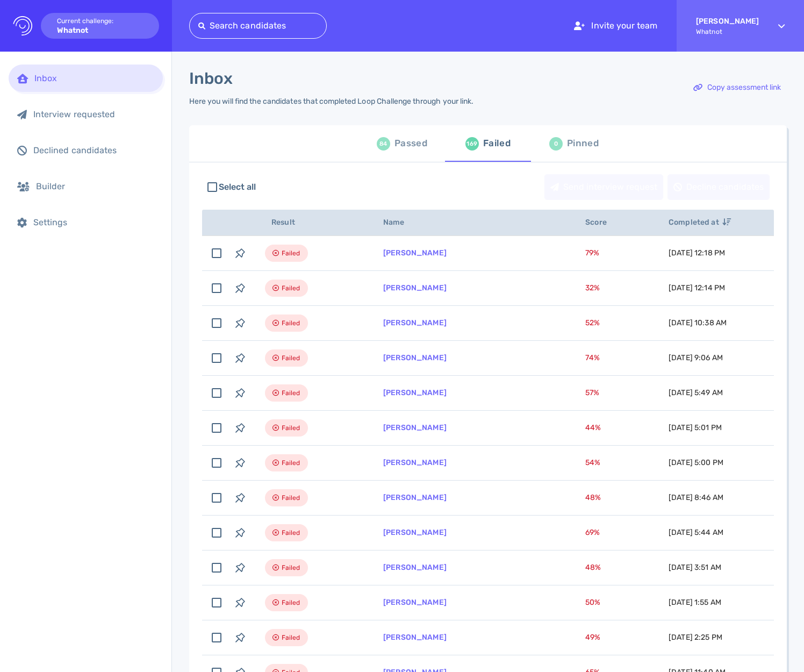 Image resolution: width=804 pixels, height=672 pixels. What do you see at coordinates (604, 187) in the screenshot?
I see `button: Send interview request` at bounding box center [604, 187].